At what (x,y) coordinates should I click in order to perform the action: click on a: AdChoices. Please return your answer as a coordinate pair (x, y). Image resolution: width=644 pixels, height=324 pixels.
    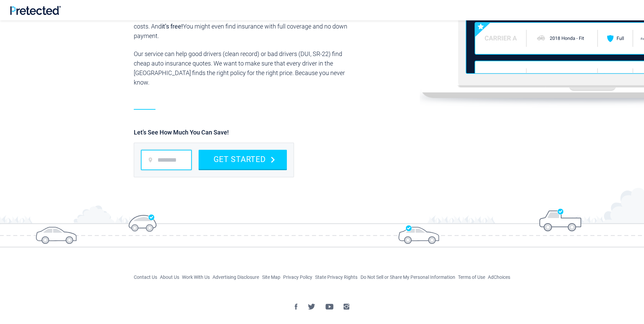
    Looking at the image, I should click on (499, 277).